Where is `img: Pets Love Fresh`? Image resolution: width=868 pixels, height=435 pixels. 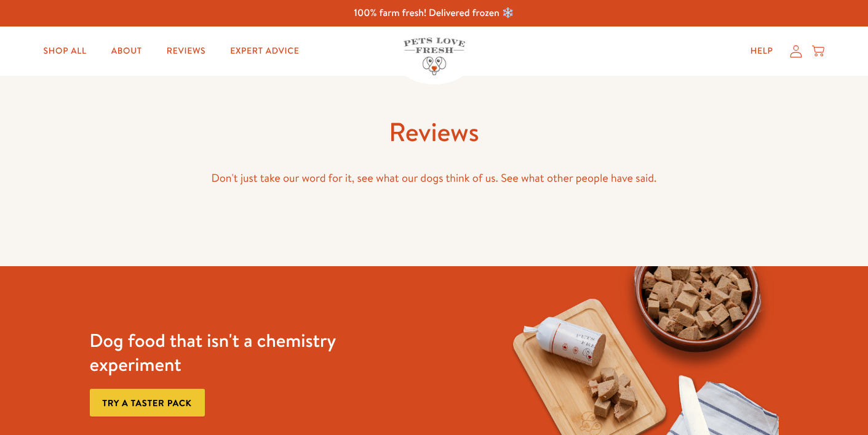
img: Pets Love Fresh is located at coordinates (435, 56).